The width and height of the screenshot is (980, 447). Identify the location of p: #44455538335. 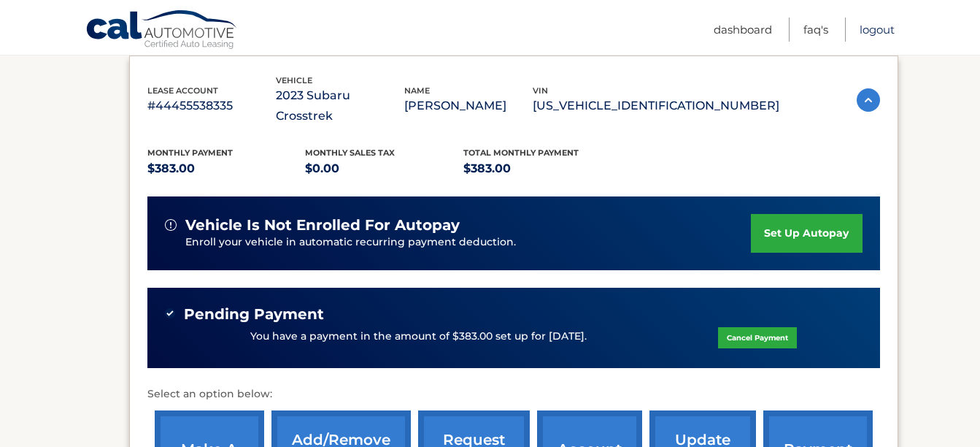
(211, 106).